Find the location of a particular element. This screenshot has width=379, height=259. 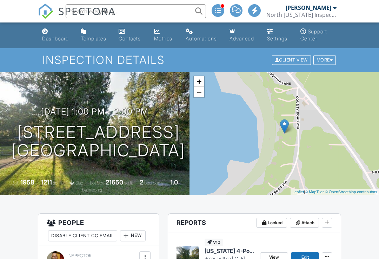

a: Client View is located at coordinates (292, 59).